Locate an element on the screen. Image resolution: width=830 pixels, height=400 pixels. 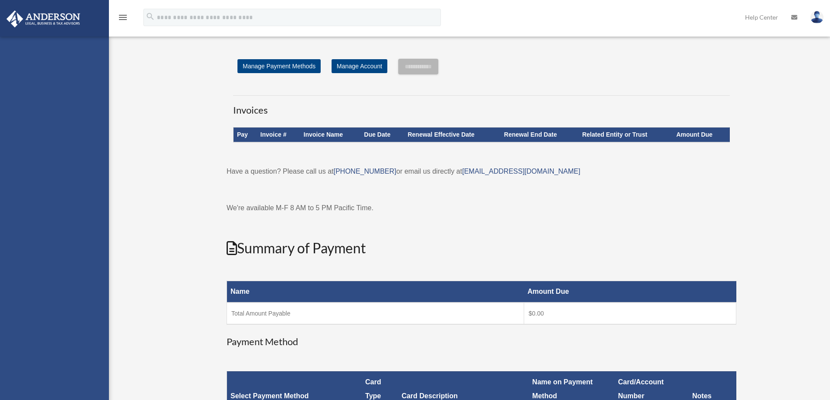
th: Due Date is located at coordinates (383, 135).